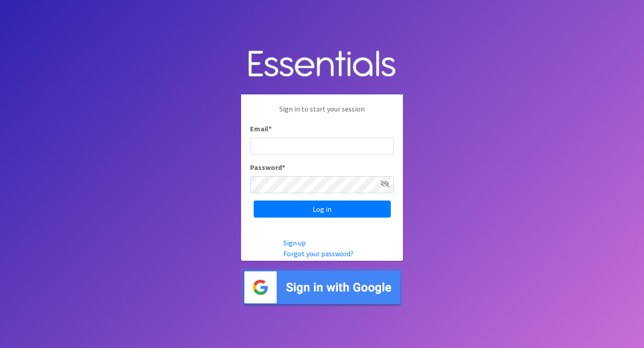  What do you see at coordinates (322, 287) in the screenshot?
I see `img: Sign in with Google` at bounding box center [322, 287].